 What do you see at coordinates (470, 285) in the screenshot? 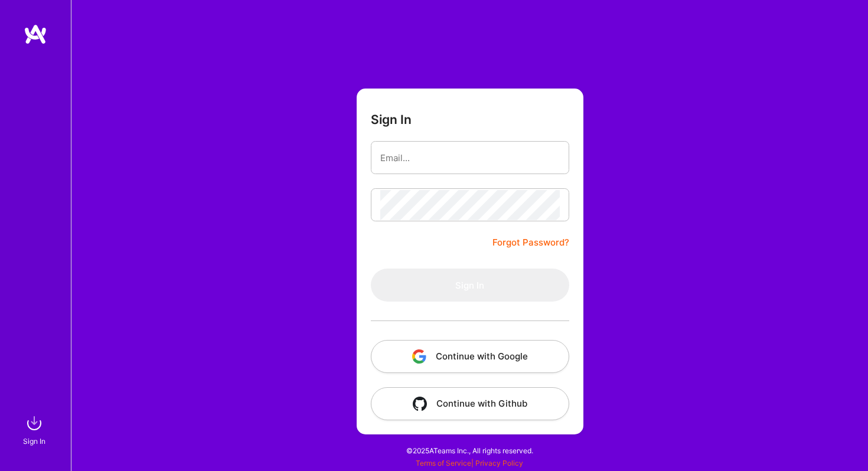
I see `button: Sign In` at bounding box center [470, 285].